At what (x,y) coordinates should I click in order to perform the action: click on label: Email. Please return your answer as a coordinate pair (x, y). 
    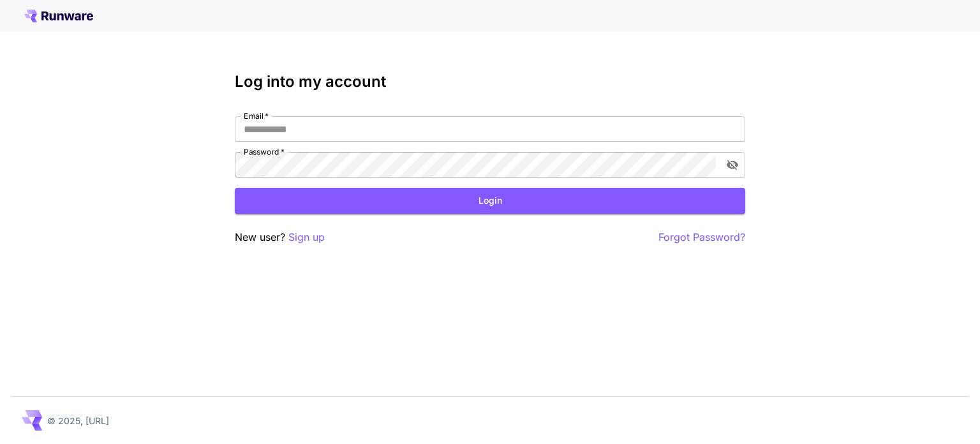
    Looking at the image, I should click on (256, 115).